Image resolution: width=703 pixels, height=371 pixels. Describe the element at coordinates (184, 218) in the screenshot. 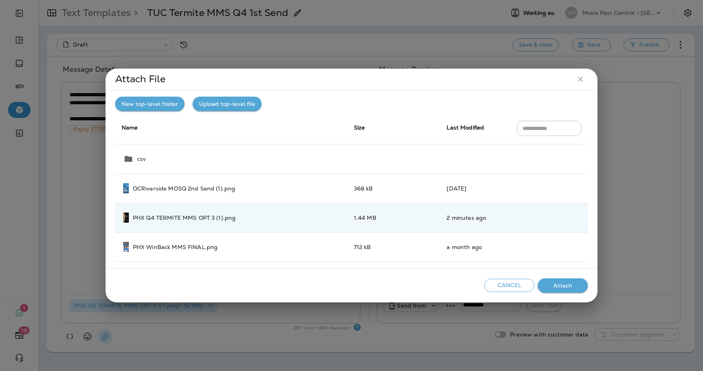

I see `p: PHX Q4 TERMITE MMS OPT 3 (1).png` at that location.